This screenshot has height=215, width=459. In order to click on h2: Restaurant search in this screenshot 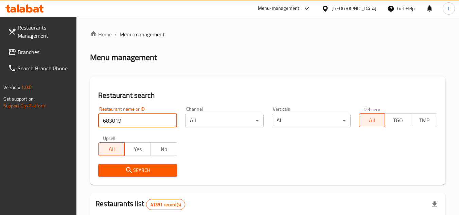, I will do `click(268, 95)`.